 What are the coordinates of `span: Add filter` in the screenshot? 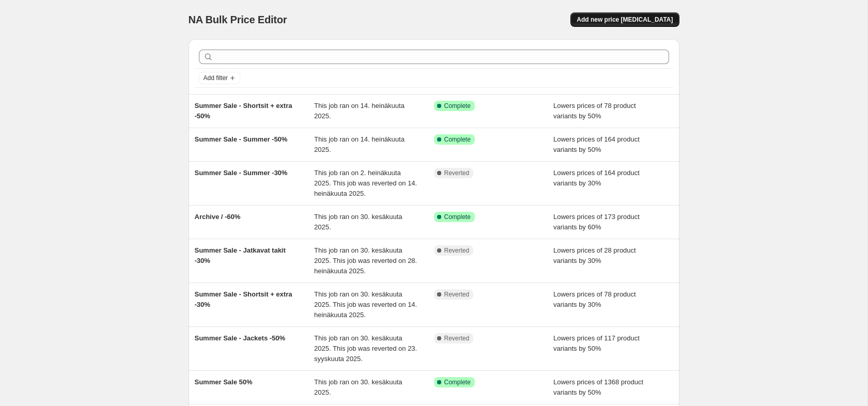 It's located at (216, 78).